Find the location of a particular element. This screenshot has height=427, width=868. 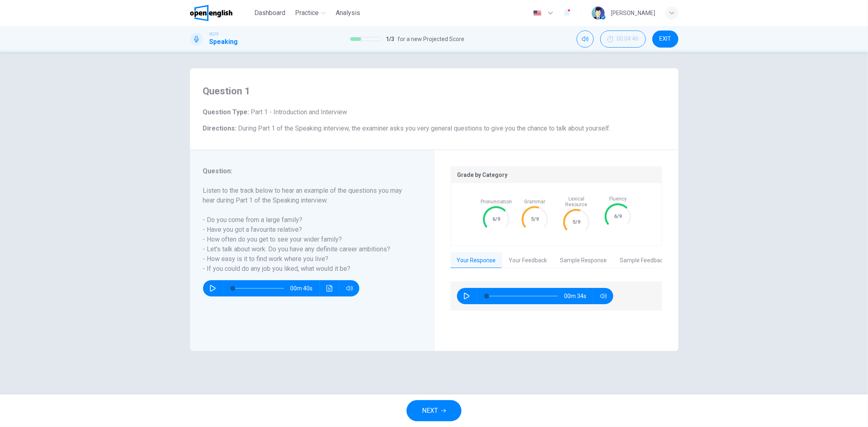

span: During Part 1 of the Speaking interview, the examiner asks you very general questions to give you... is located at coordinates (425, 128).